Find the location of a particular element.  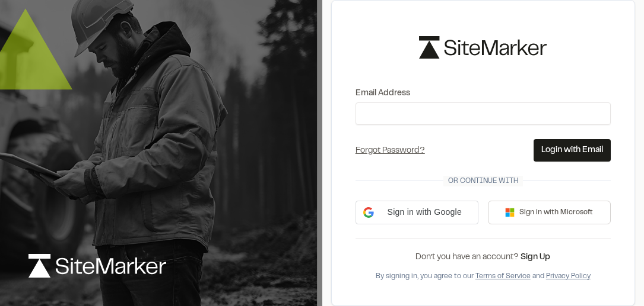

button: Sign in with Microsoft is located at coordinates (549, 212).